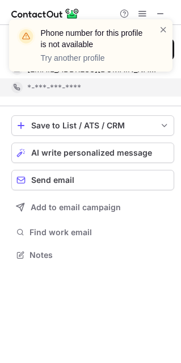 The image size is (181, 363). What do you see at coordinates (93, 125) in the screenshot?
I see `div: Save to List / ATS / CRM` at bounding box center [93, 125].